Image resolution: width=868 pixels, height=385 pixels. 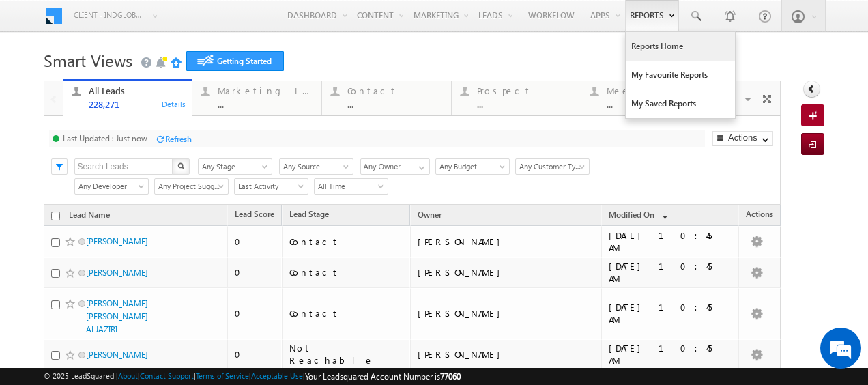 What do you see at coordinates (235, 166) in the screenshot?
I see `div: Lead Stage Filter` at bounding box center [235, 166].